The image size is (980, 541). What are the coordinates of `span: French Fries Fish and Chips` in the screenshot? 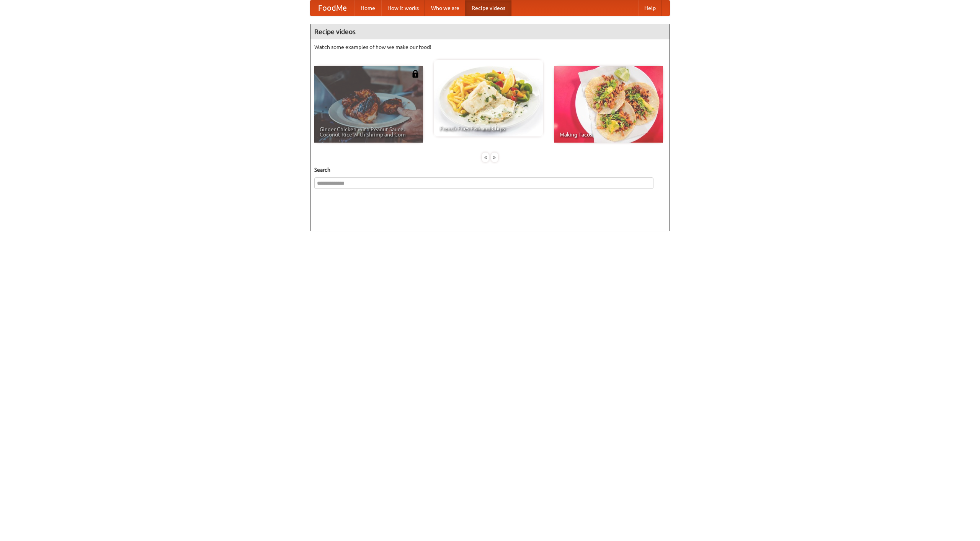 It's located at (488, 129).